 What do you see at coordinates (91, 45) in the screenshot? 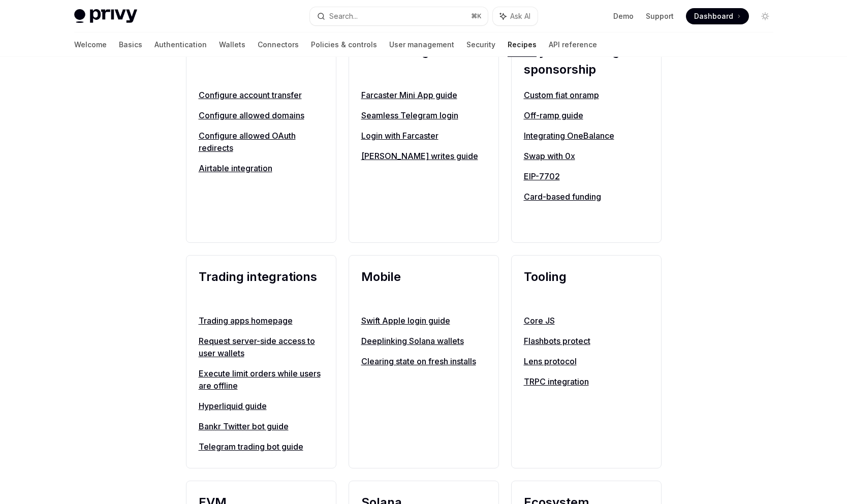
I see `a: Welcome` at bounding box center [91, 45].